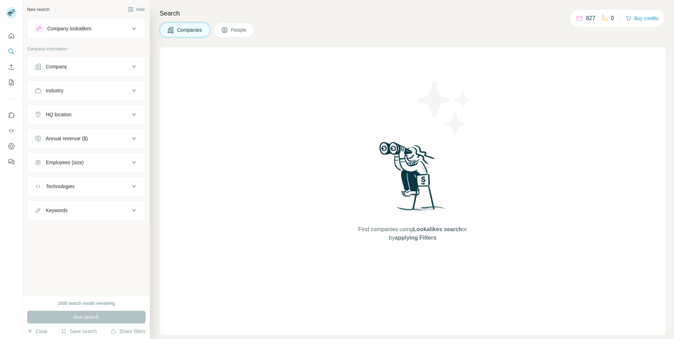 This screenshot has width=674, height=339. Describe the element at coordinates (128, 332) in the screenshot. I see `button: Share filters` at that location.